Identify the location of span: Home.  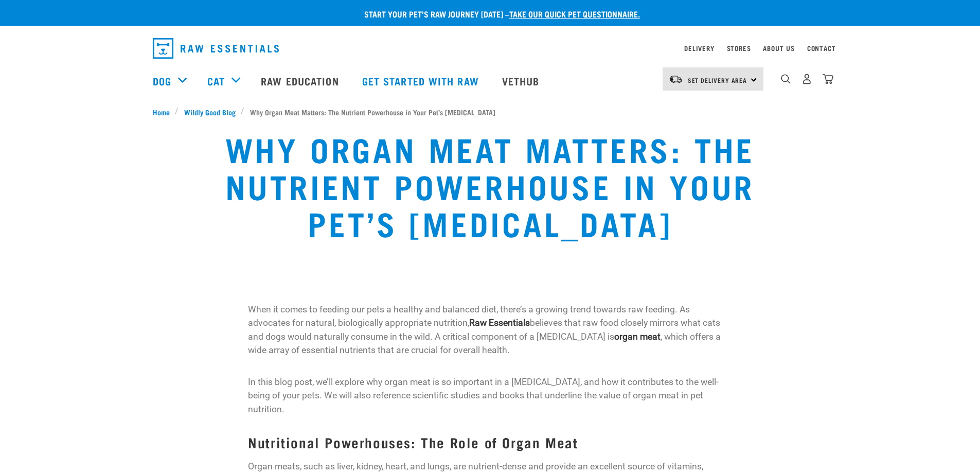
(161, 112).